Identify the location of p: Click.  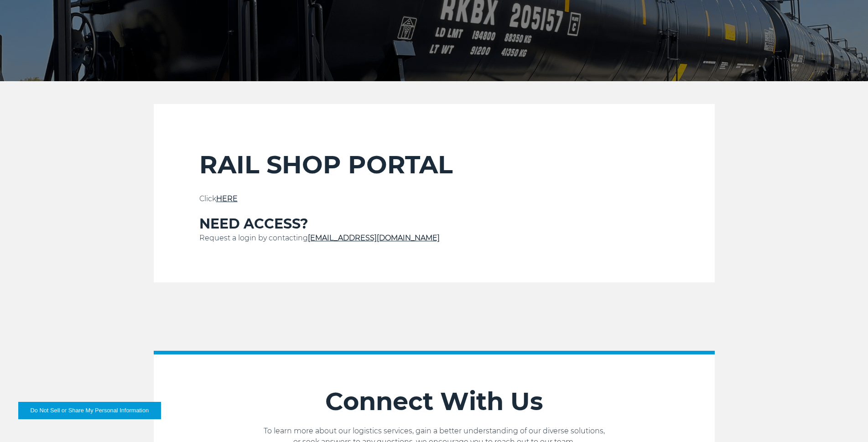
(434, 199).